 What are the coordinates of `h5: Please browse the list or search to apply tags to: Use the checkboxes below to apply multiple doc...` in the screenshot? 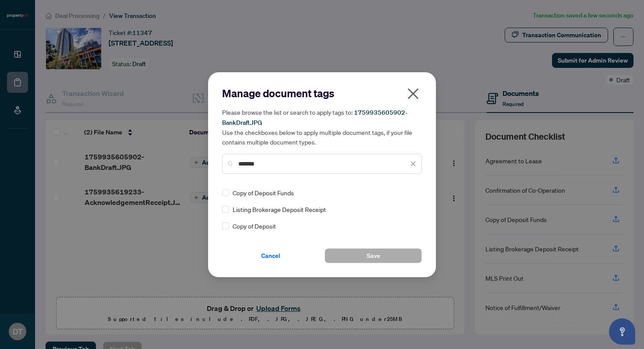 It's located at (322, 127).